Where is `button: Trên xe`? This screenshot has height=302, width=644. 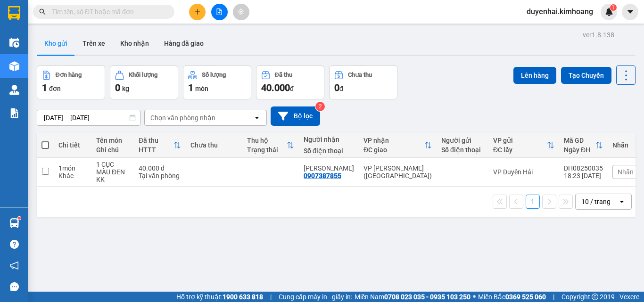 button: Trên xe is located at coordinates (94, 44).